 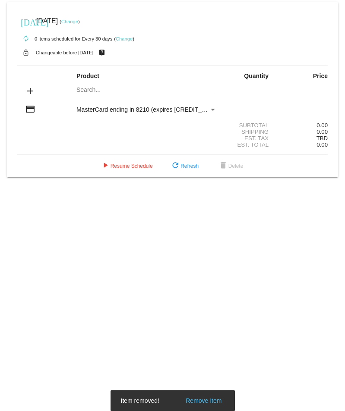 What do you see at coordinates (250, 138) in the screenshot?
I see `div: Est. Tax` at bounding box center [250, 138].